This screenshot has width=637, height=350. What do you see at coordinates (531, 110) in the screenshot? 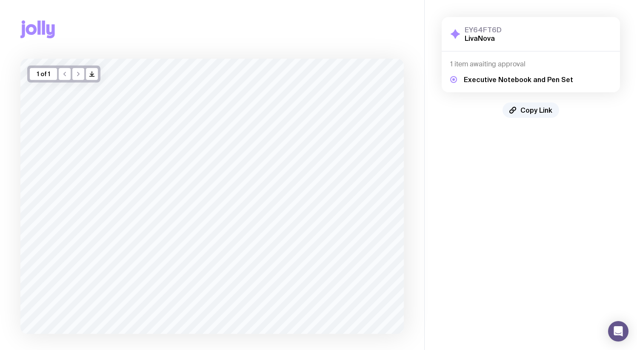
I see `button: Copy Link` at bounding box center [531, 110].